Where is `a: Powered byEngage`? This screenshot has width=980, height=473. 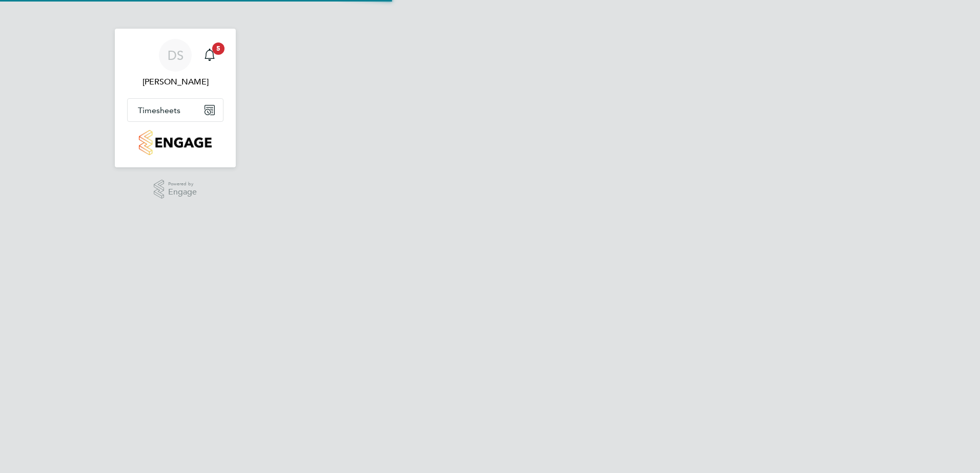 a: Powered byEngage is located at coordinates (175, 190).